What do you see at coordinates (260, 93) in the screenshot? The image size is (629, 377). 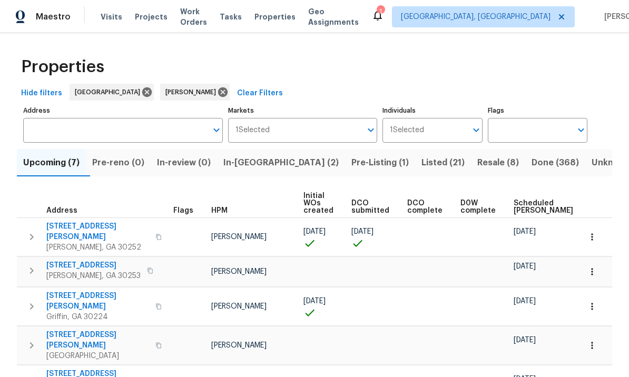 I see `span: Clear Filters` at bounding box center [260, 93].